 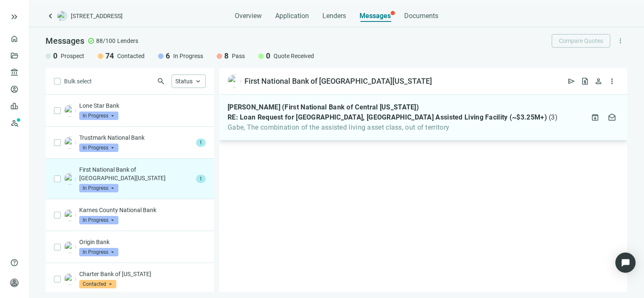 I want to click on span: Application, so click(x=292, y=16).